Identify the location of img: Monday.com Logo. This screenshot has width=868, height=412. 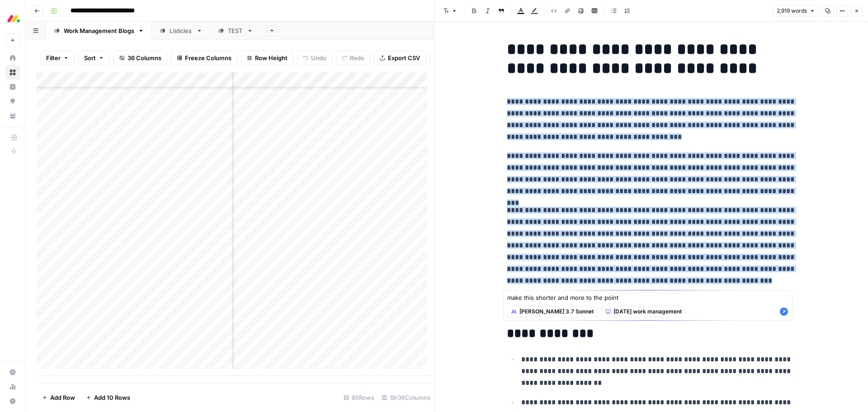
(13, 19).